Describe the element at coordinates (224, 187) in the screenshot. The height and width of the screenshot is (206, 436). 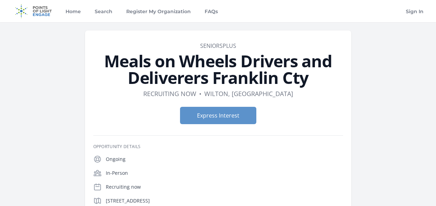
I see `p: Recruiting now` at that location.